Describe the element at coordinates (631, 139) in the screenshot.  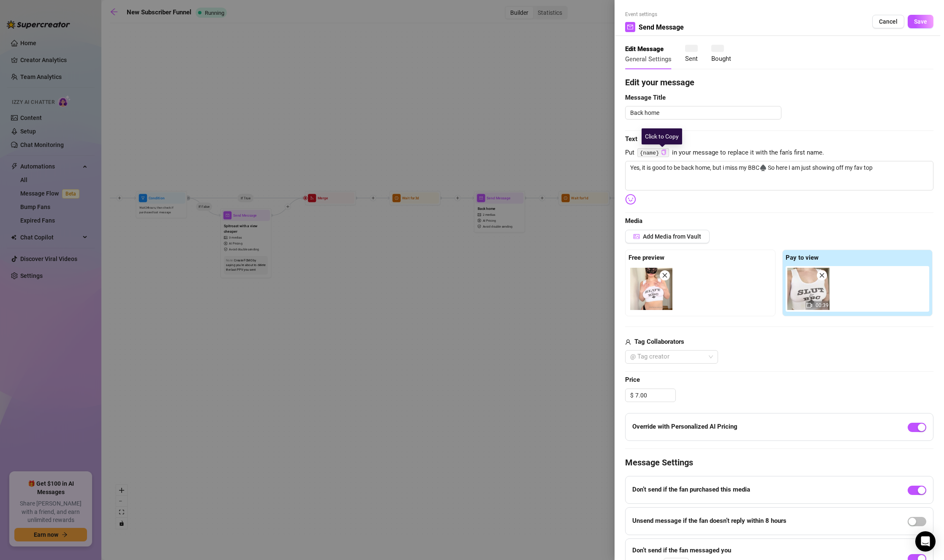
I see `strong: Text` at that location.